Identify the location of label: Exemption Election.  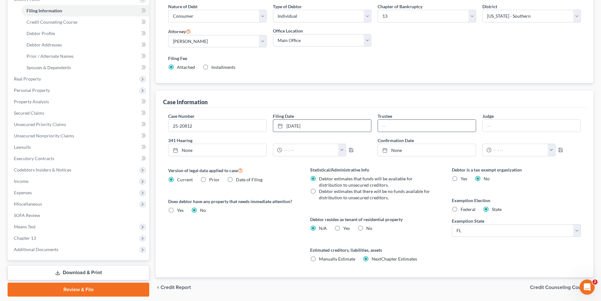
(516, 200).